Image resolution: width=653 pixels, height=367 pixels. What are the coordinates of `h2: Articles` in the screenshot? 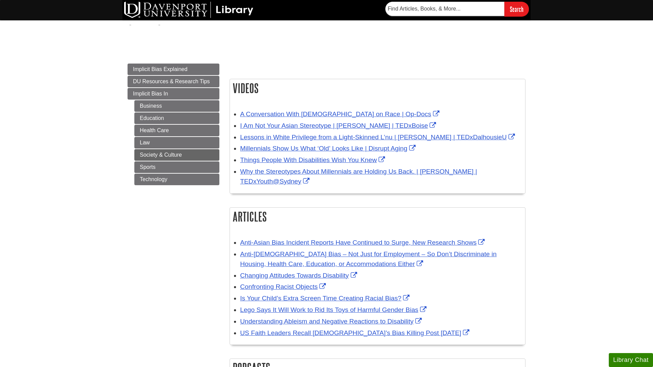 It's located at (377, 217).